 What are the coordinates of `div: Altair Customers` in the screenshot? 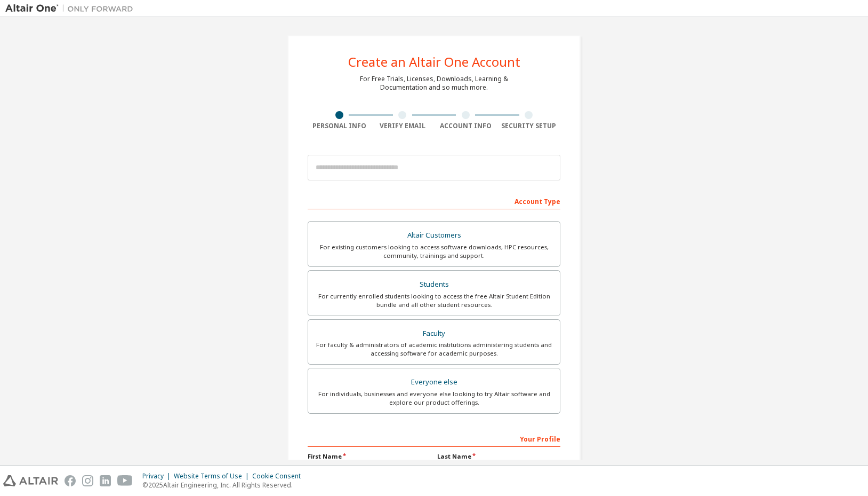 It's located at (434, 235).